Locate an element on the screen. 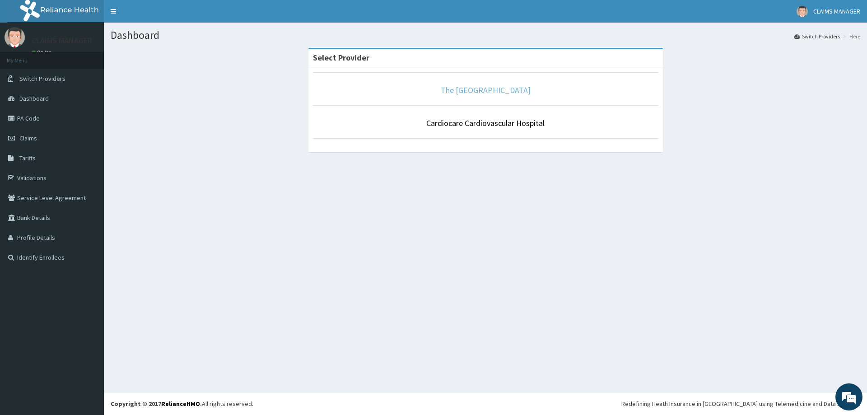  span: Switch Providers is located at coordinates (42, 79).